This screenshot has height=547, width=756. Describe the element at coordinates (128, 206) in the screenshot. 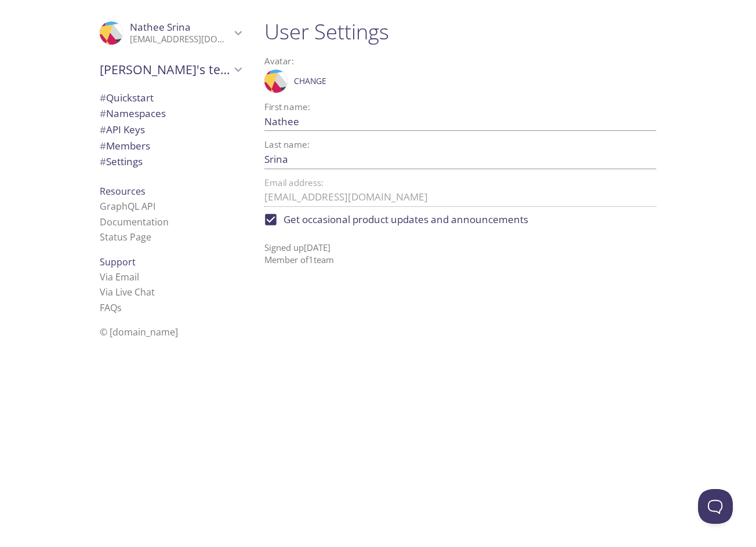

I see `a: GraphQL API` at that location.